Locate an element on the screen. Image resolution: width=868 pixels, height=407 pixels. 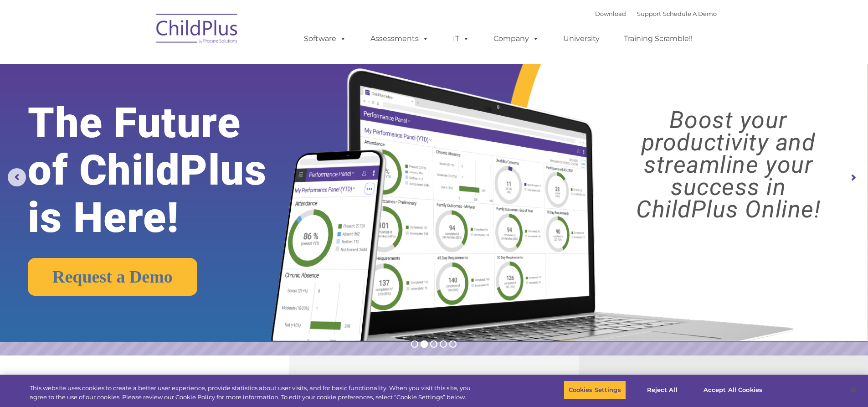
a: Support is located at coordinates (648, 14).